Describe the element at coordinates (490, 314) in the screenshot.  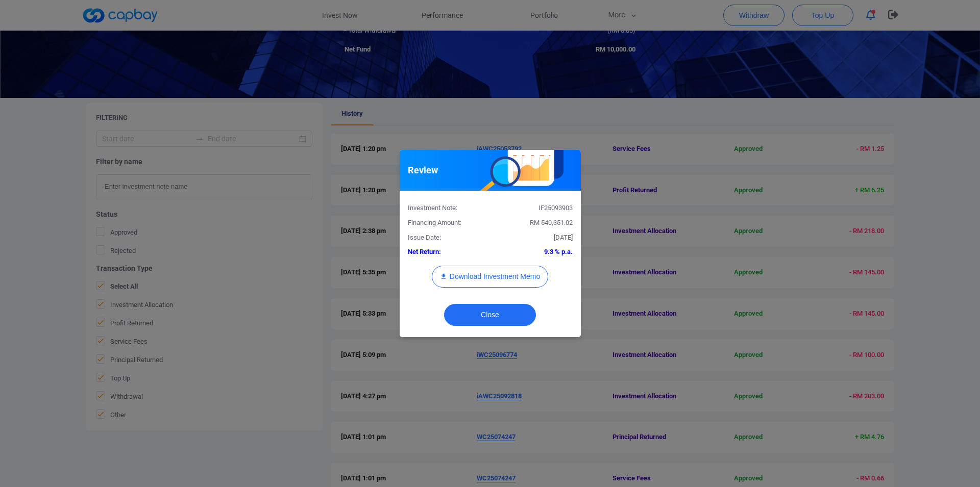
I see `button: Close` at that location.